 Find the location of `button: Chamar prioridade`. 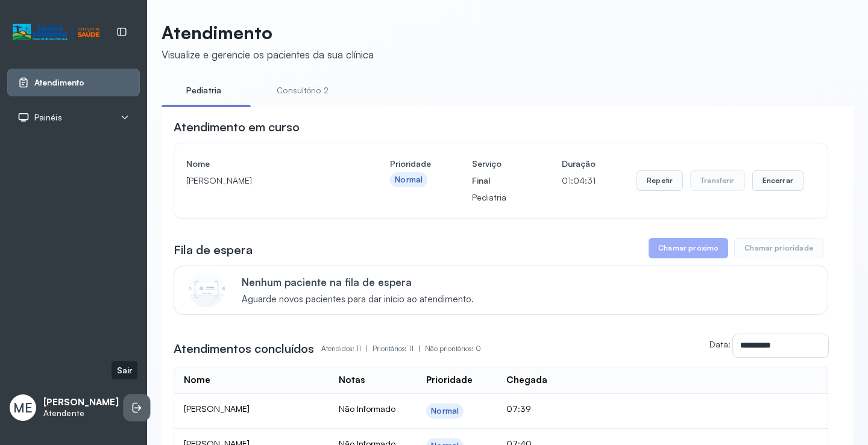

button: Chamar prioridade is located at coordinates (779, 248).